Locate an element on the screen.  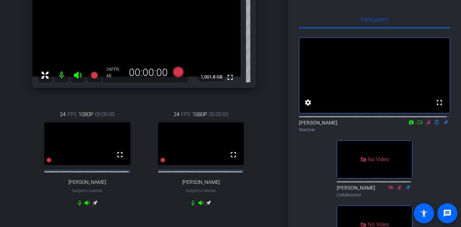
mat-icon: accessibility is located at coordinates (424, 214).